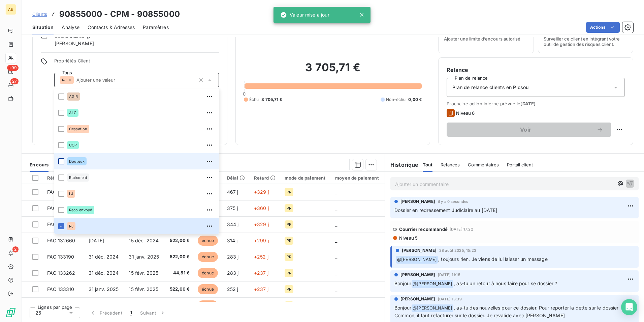 Image resolution: width=644 pixels, height=322 pixels. Describe the element at coordinates (136, 63) in the screenshot. I see `span: Propriétés Client` at that location.